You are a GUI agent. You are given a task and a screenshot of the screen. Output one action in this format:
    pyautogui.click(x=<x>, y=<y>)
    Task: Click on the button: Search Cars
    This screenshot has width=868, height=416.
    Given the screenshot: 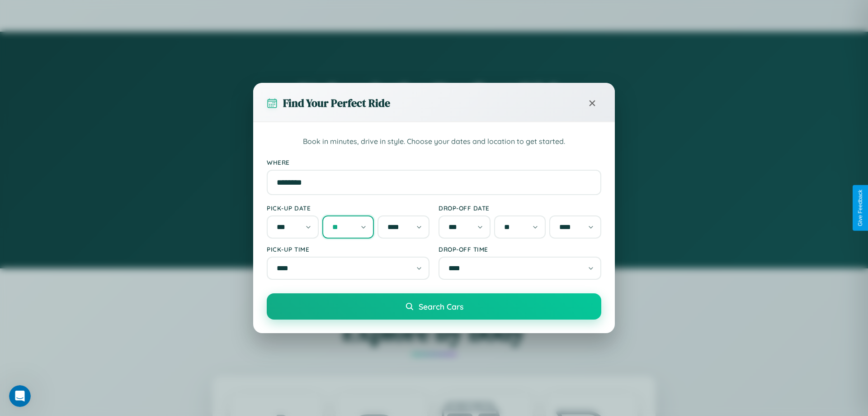 What is the action you would take?
    pyautogui.click(x=434, y=306)
    